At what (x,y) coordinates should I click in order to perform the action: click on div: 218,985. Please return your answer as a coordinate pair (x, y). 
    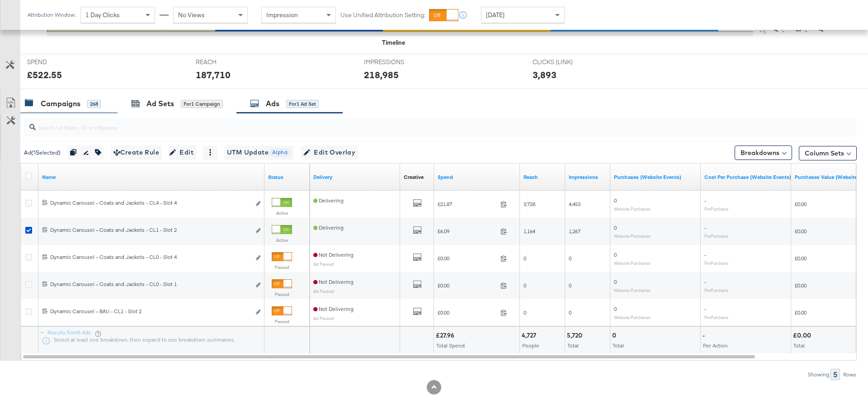
    Looking at the image, I should click on (381, 74).